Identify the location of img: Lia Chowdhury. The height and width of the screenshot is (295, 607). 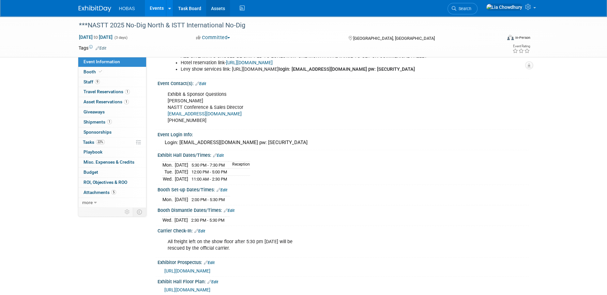
(504, 7).